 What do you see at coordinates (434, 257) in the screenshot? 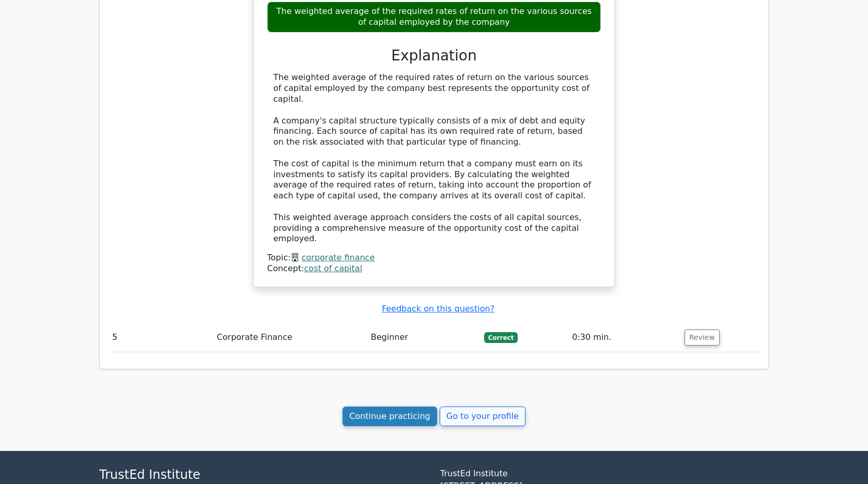
I see `div: Topic:` at bounding box center [434, 257].